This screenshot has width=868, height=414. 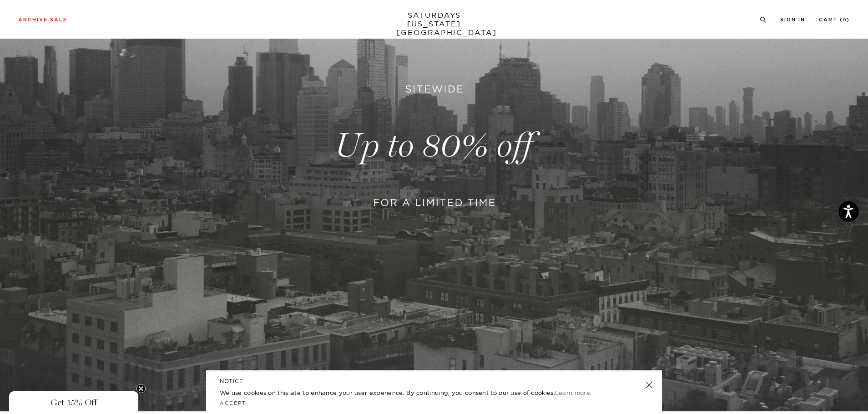 What do you see at coordinates (73, 403) in the screenshot?
I see `span: Get 15% Off` at bounding box center [73, 403].